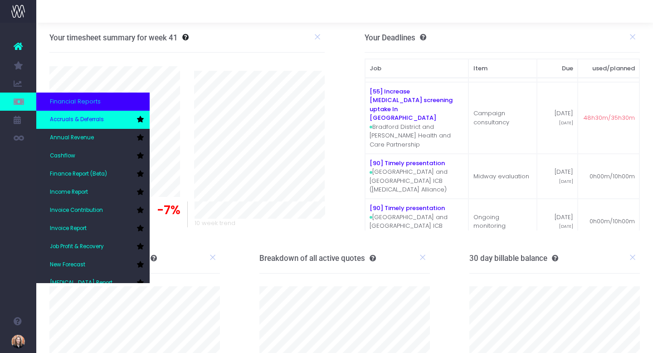 Image resolution: width=653 pixels, height=353 pixels. Describe the element at coordinates (169, 210) in the screenshot. I see `span: -7%` at that location.